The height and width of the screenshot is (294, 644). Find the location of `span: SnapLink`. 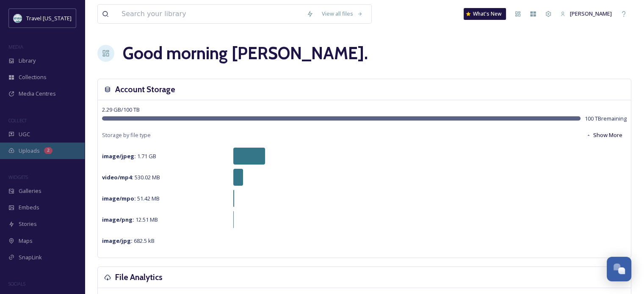

span: SnapLink is located at coordinates (30, 257).